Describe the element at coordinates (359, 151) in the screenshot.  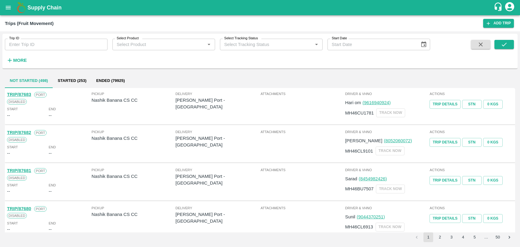
I see `p: MH46CL9101` at that location.